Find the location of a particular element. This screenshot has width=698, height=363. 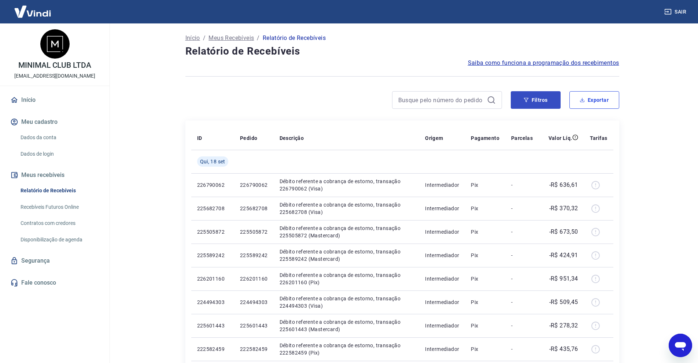

p: -R$ 509,45 is located at coordinates (564, 302).